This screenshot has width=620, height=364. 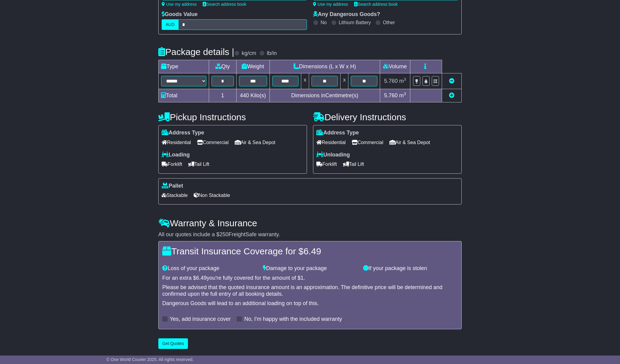 What do you see at coordinates (233, 117) in the screenshot?
I see `h4: Pickup Instructions` at bounding box center [233, 117].